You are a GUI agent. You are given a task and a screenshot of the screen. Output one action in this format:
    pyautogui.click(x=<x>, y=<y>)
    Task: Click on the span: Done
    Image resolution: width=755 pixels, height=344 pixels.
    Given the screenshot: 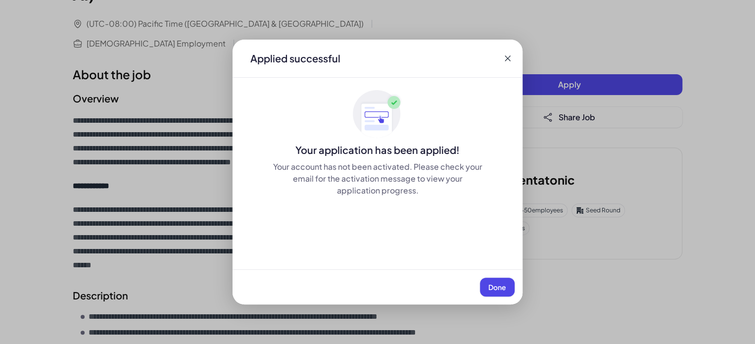 What is the action you would take?
    pyautogui.click(x=497, y=287)
    